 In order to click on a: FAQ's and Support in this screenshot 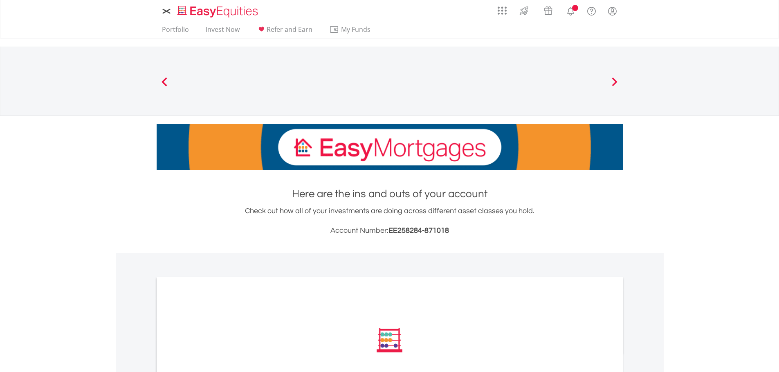, I will do `click(591, 10)`.